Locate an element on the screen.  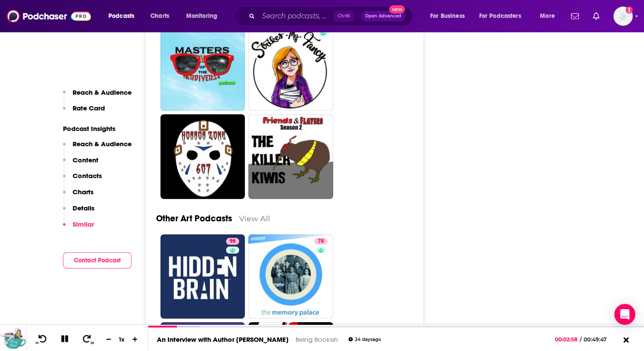
span: For Business is located at coordinates (447, 16).